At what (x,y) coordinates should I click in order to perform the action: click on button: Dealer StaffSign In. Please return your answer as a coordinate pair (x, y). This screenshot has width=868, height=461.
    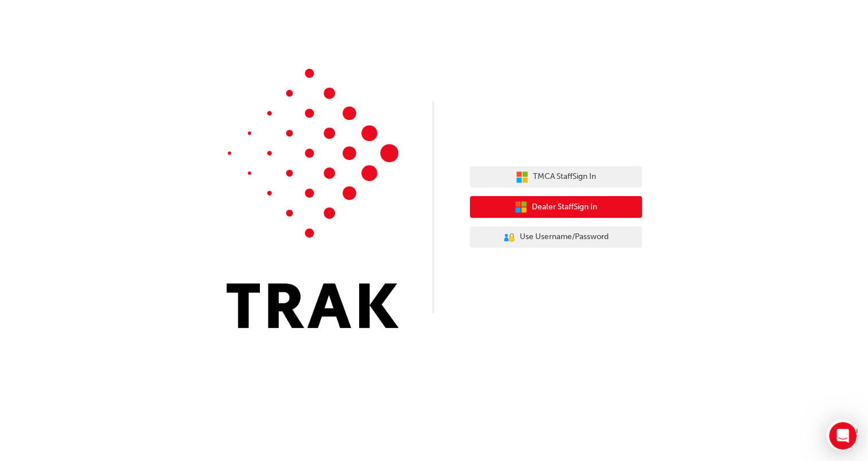
    Looking at the image, I should click on (556, 207).